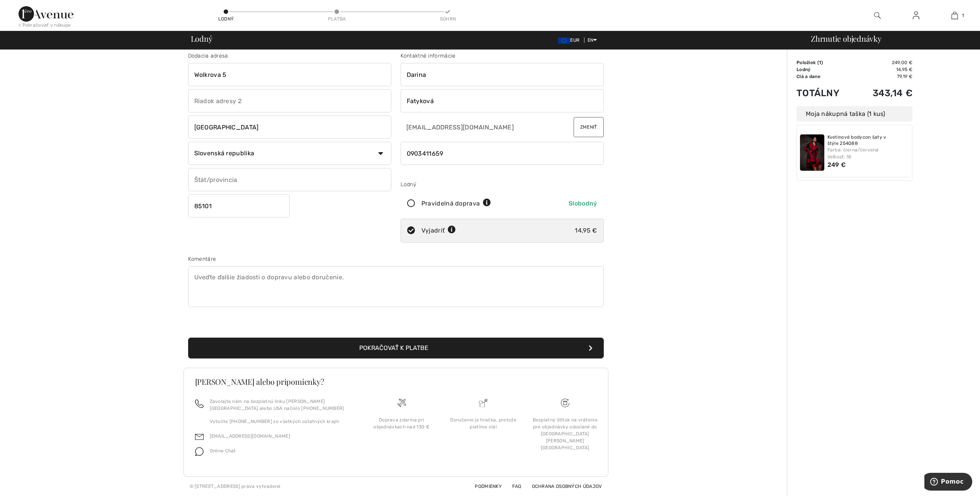  Describe the element at coordinates (503, 101) in the screenshot. I see `input: Priezvisko` at that location.